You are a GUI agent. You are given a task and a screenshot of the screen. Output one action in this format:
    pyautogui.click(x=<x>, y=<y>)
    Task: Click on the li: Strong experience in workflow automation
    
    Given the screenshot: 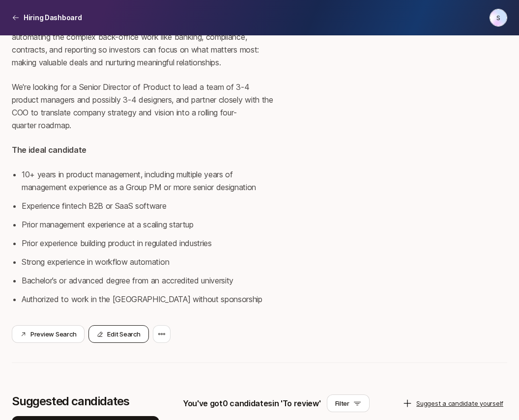 What is the action you would take?
    pyautogui.click(x=149, y=262)
    